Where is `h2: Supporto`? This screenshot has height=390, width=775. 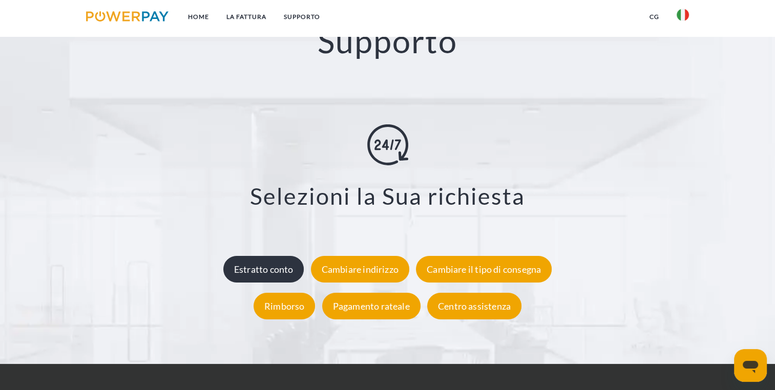
h2: Supporto is located at coordinates (388, 41).